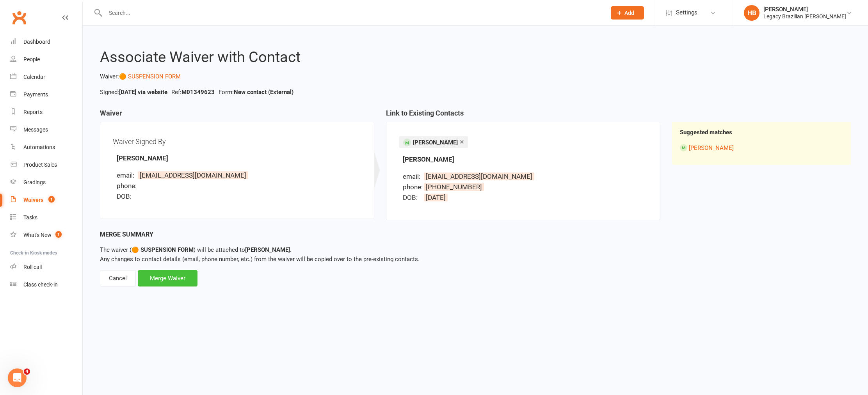  Describe the element at coordinates (162, 250) in the screenshot. I see `strong: 🟠 SUSPENSION FORM` at that location.